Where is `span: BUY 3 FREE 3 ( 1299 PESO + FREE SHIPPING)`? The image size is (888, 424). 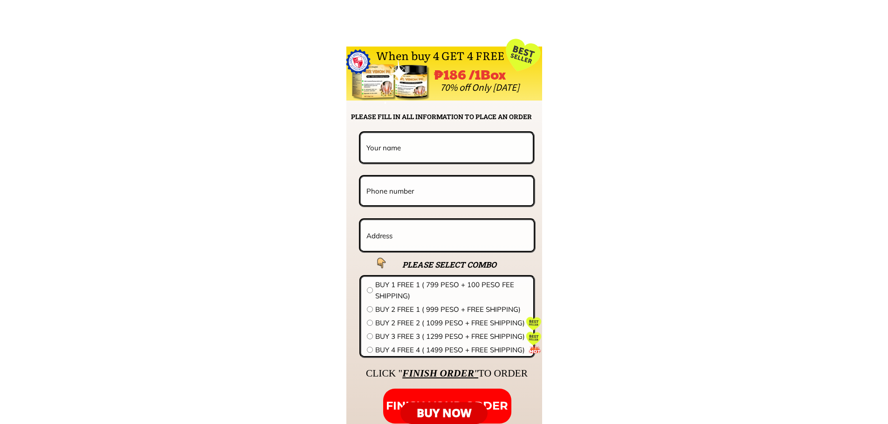 span: BUY 3 FREE 3 ( 1299 PESO + FREE SHIPPING) is located at coordinates (451, 337).